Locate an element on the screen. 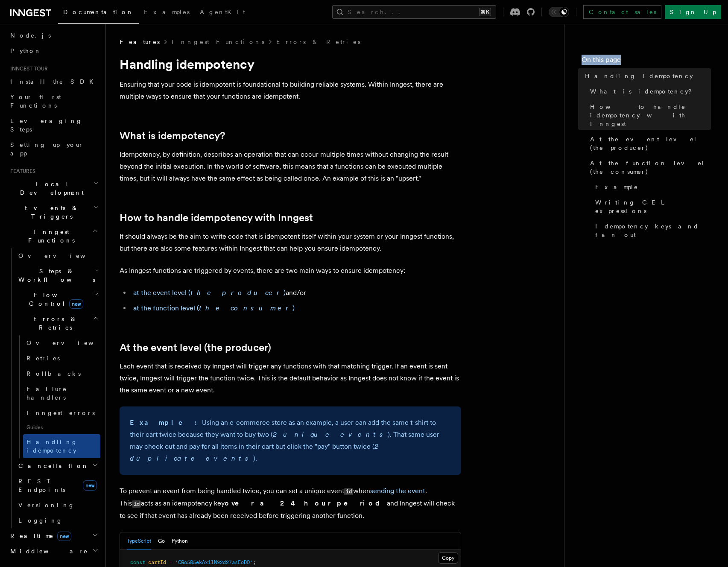 The height and width of the screenshot is (567, 728). button: Realtimenew is located at coordinates (54, 536).